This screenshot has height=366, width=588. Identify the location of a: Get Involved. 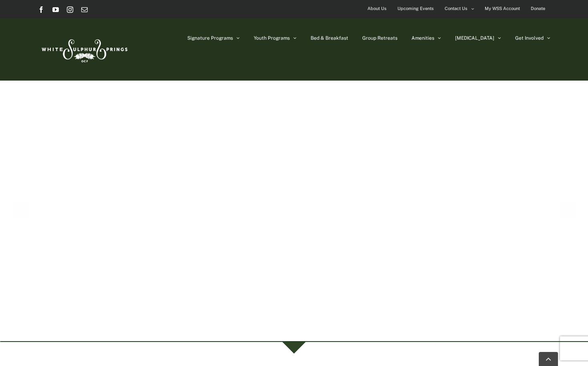
(533, 38).